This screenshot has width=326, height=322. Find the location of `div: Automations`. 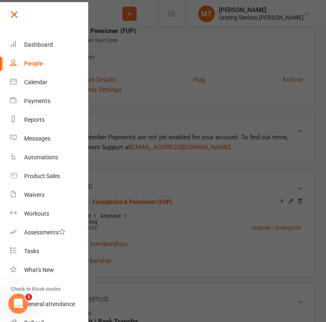

div: Automations is located at coordinates (41, 157).